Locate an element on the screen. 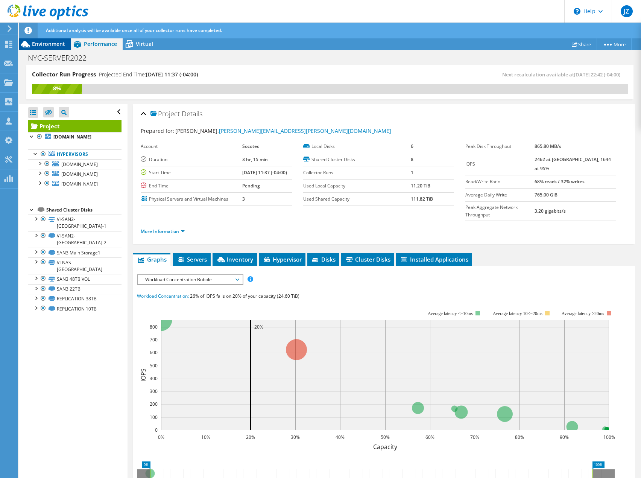 Image resolution: width=641 pixels, height=478 pixels. b: 8 is located at coordinates (412, 159).